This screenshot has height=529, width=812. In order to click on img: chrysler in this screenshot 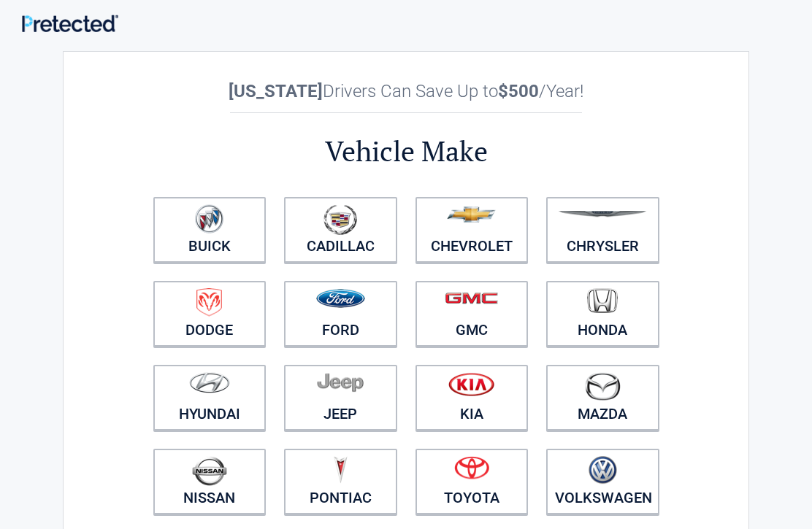, I will do `click(602, 214)`.